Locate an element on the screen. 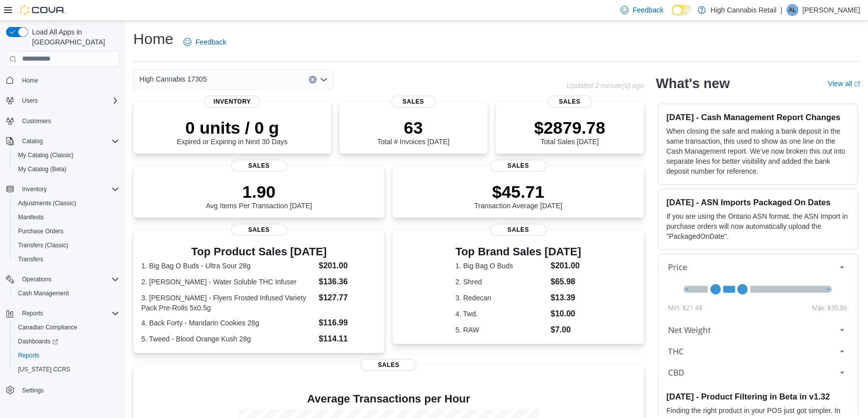 This screenshot has width=868, height=418. button: Operations is located at coordinates (36, 280).